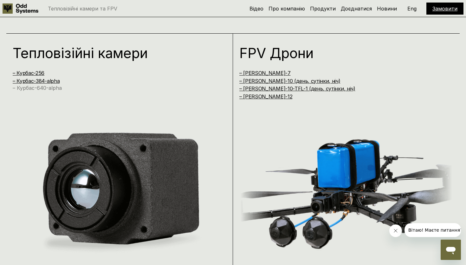 The width and height of the screenshot is (466, 265). Describe the element at coordinates (113, 53) in the screenshot. I see `h1: Тепловізійні камери` at that location.